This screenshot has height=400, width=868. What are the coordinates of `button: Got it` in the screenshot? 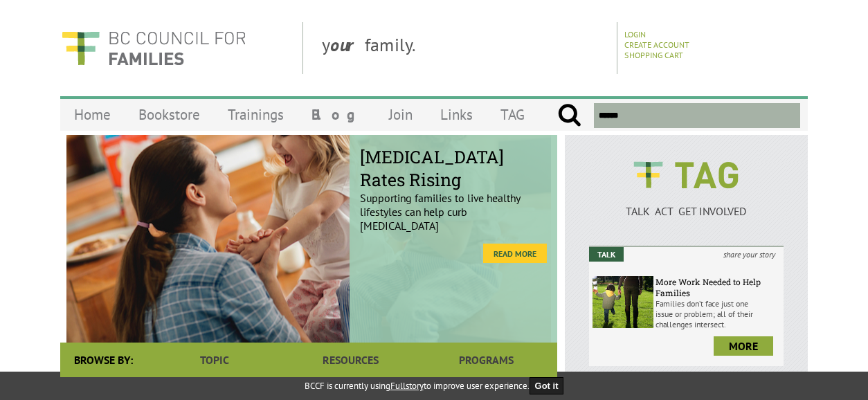 It's located at (547, 385).